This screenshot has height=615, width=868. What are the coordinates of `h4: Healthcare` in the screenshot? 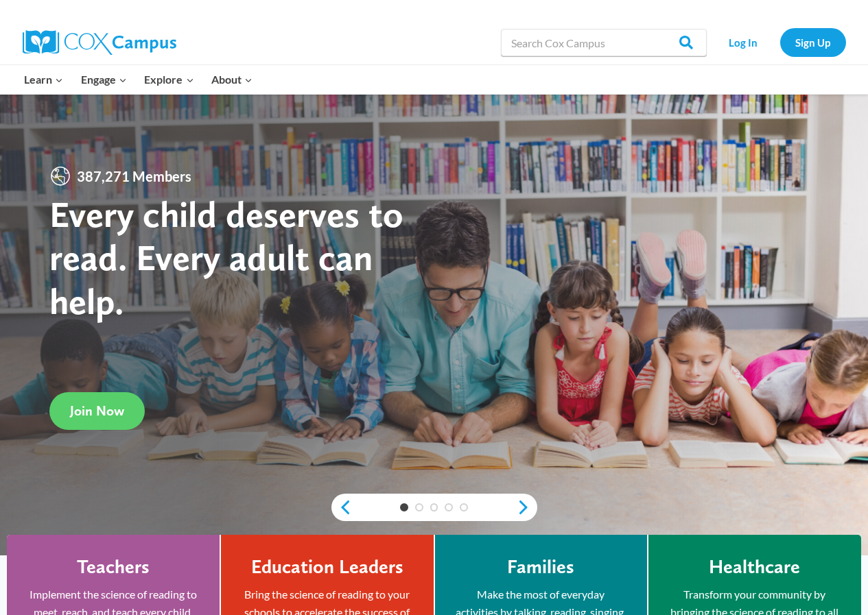 It's located at (754, 567).